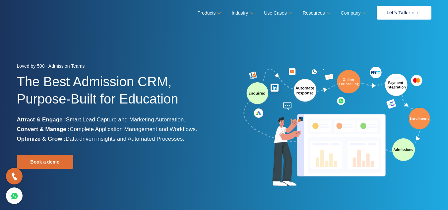 The height and width of the screenshot is (210, 448). Describe the element at coordinates (125, 139) in the screenshot. I see `span: Data-driven insights and Automated Processes.` at that location.